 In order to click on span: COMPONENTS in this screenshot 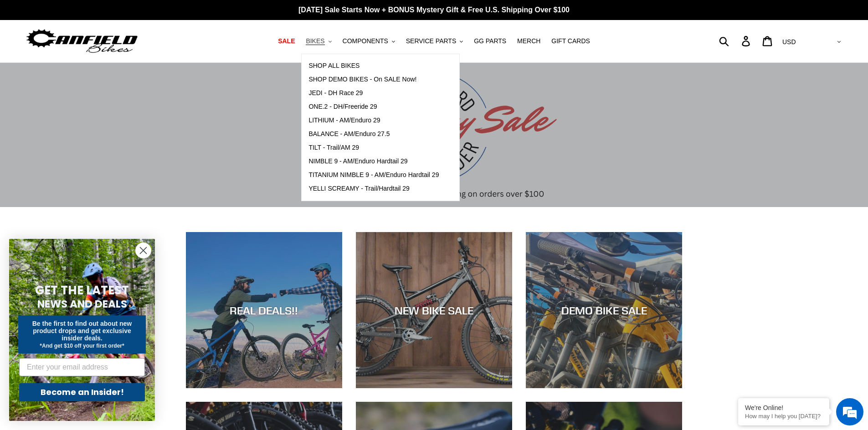, I will do `click(365, 41)`.